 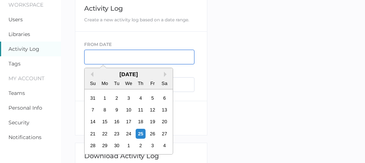 I want to click on div: Th, so click(x=140, y=83).